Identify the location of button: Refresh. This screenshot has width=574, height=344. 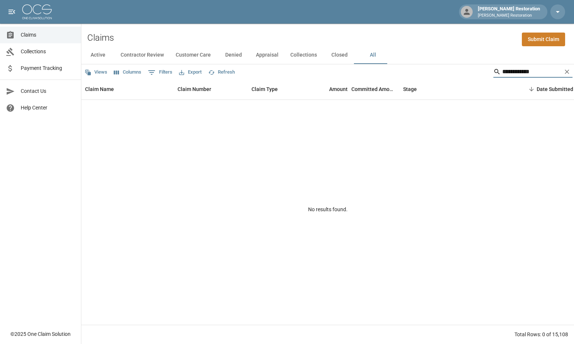
(222, 72).